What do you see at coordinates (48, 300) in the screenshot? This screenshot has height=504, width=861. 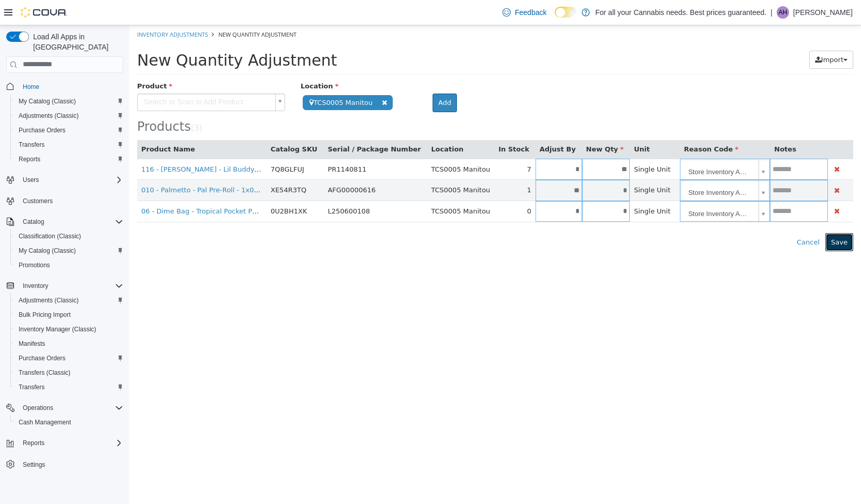 I see `a: Adjustments (Classic)` at bounding box center [48, 300].